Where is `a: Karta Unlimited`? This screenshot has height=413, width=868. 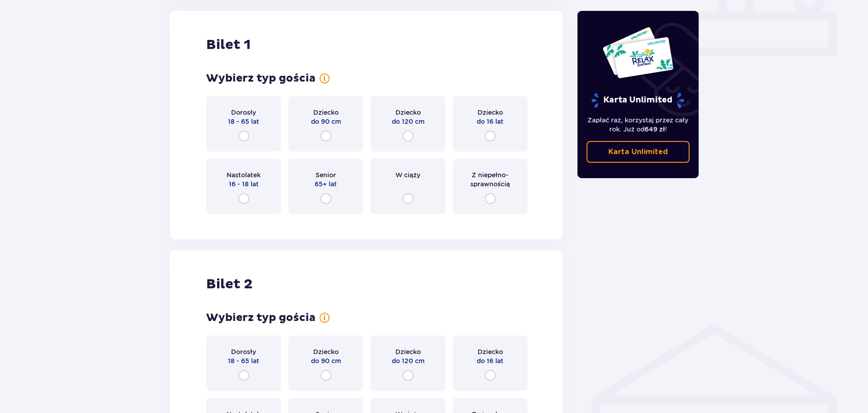
a: Karta Unlimited is located at coordinates (638, 152).